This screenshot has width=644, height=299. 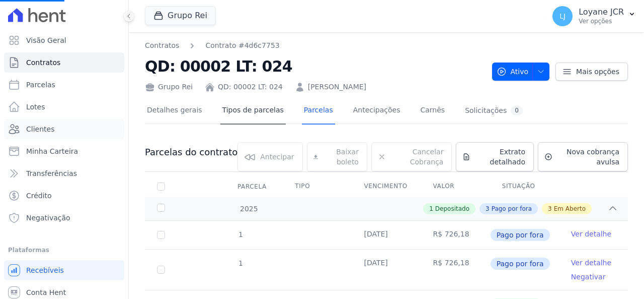 I want to click on span: Contratos, so click(x=43, y=62).